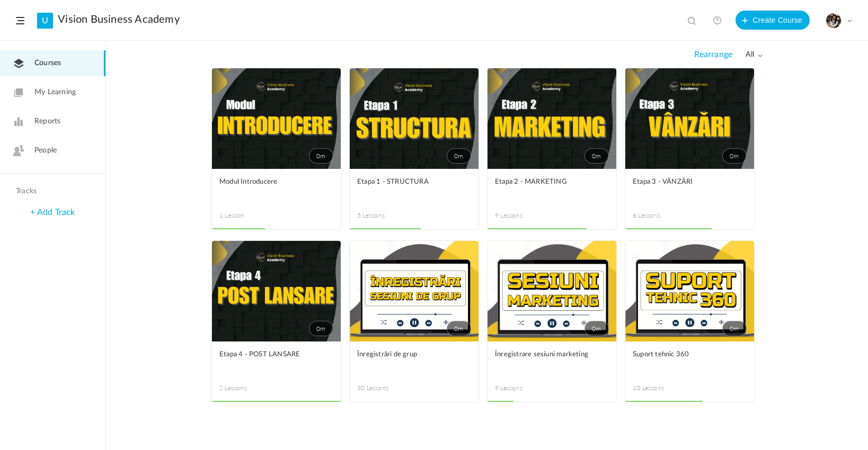  What do you see at coordinates (386, 388) in the screenshot?
I see `span: 30 Lessons` at bounding box center [386, 388].